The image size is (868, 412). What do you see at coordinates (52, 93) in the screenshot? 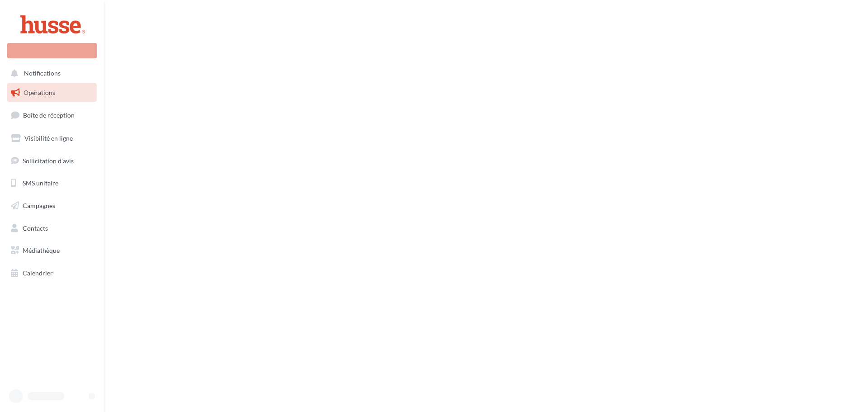
I see `a: Opérations` at bounding box center [52, 93].